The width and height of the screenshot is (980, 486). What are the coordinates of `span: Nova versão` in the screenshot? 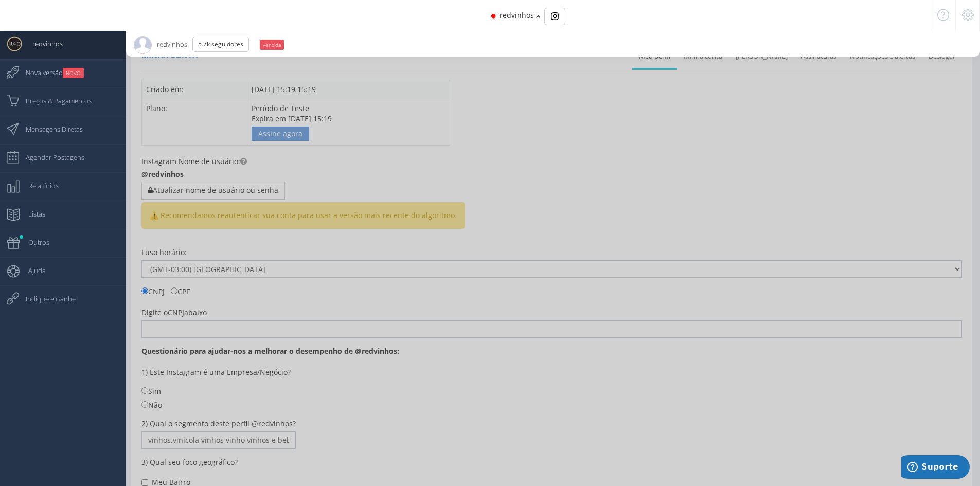 It's located at (49, 72).